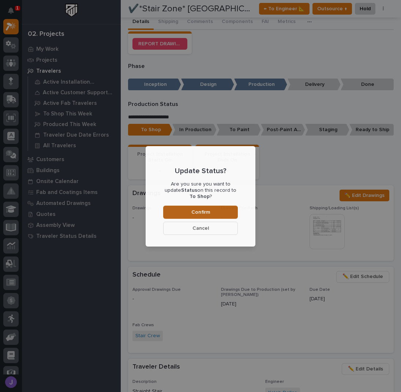 This screenshot has height=392, width=401. Describe the element at coordinates (200, 228) in the screenshot. I see `button: Cancel` at that location.